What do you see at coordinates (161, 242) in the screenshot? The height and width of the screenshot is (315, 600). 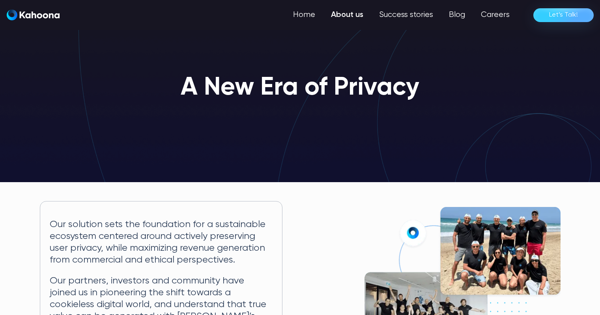 I see `p: Our solution sets the foundation for a sustainable ecosystem centered around actively preserving ...` at bounding box center [161, 242].